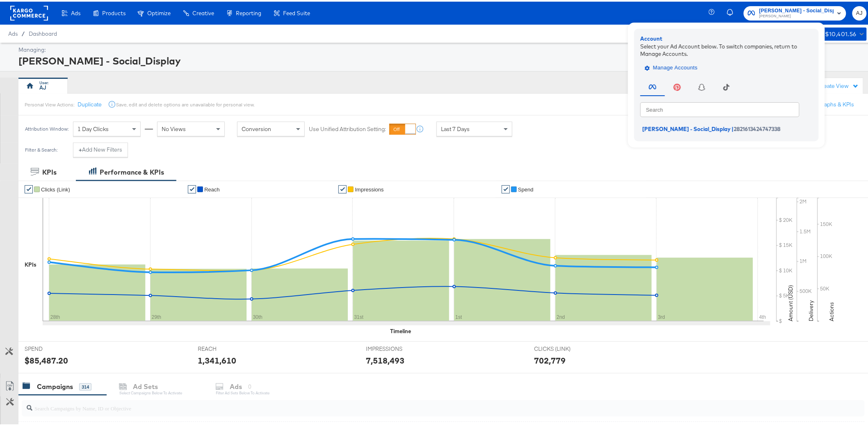 The image size is (868, 426). What do you see at coordinates (249, 12) in the screenshot?
I see `span: Reporting` at bounding box center [249, 12].